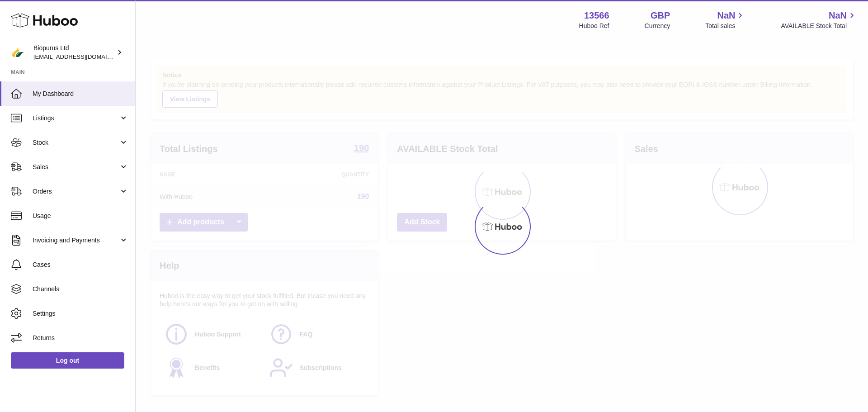 The height and width of the screenshot is (412, 868). I want to click on a: NaN Total sales, so click(725, 20).